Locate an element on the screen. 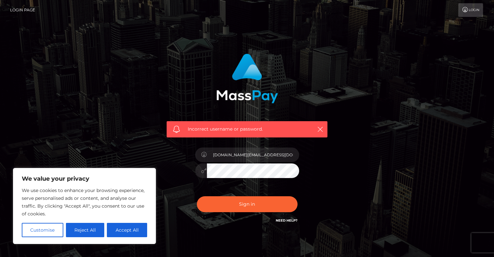 The image size is (494, 257). input: Username... is located at coordinates (253, 155).